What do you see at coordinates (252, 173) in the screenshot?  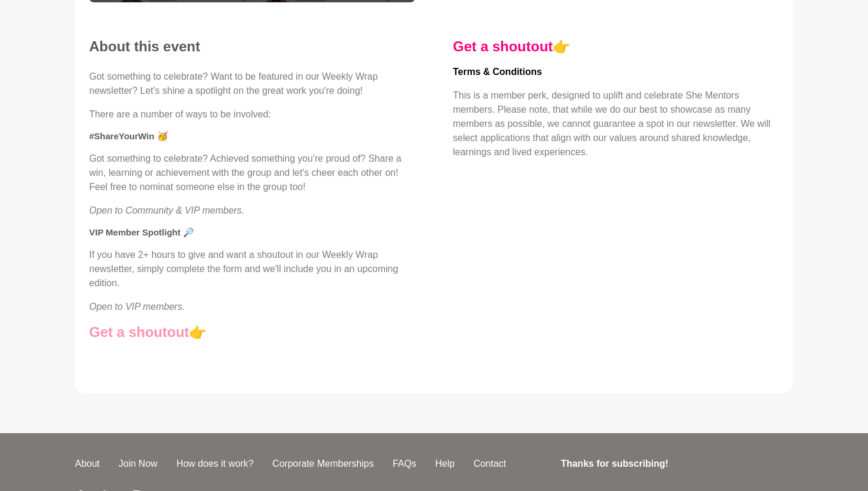 I see `p: Got something to celebrate? Achieved something you're proud of? Share a win, learning or achievem...` at bounding box center [252, 173].